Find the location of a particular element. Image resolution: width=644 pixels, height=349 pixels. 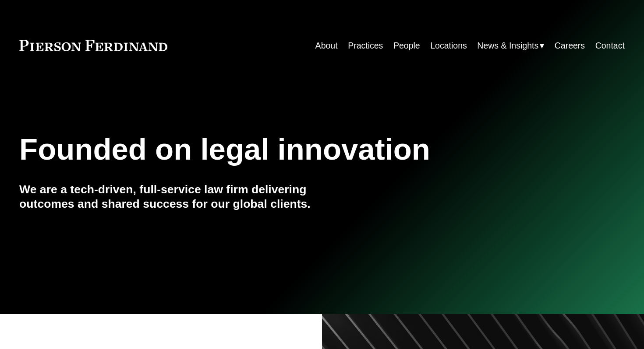

a: Practices is located at coordinates (365, 46).